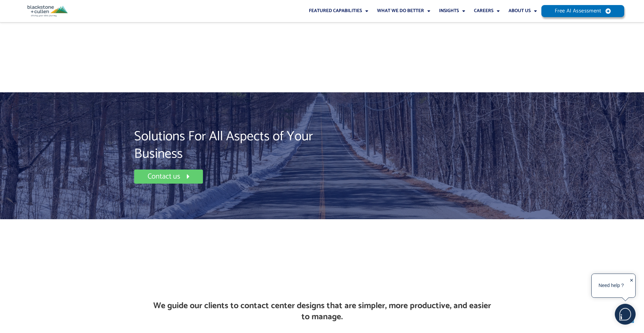 This screenshot has height=333, width=644. Describe the element at coordinates (164, 176) in the screenshot. I see `span: Contact us` at that location.